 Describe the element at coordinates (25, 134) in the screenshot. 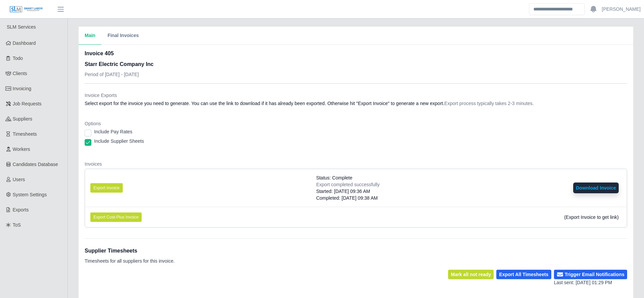

I see `span: Timesheets` at that location.